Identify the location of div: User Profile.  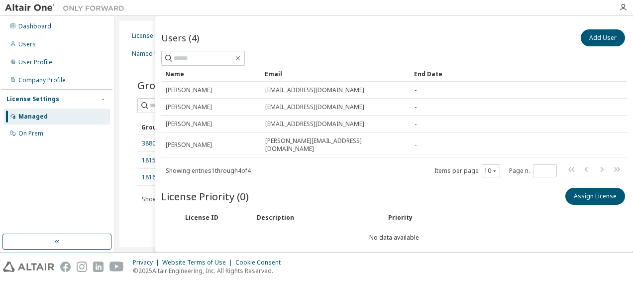
(35, 62).